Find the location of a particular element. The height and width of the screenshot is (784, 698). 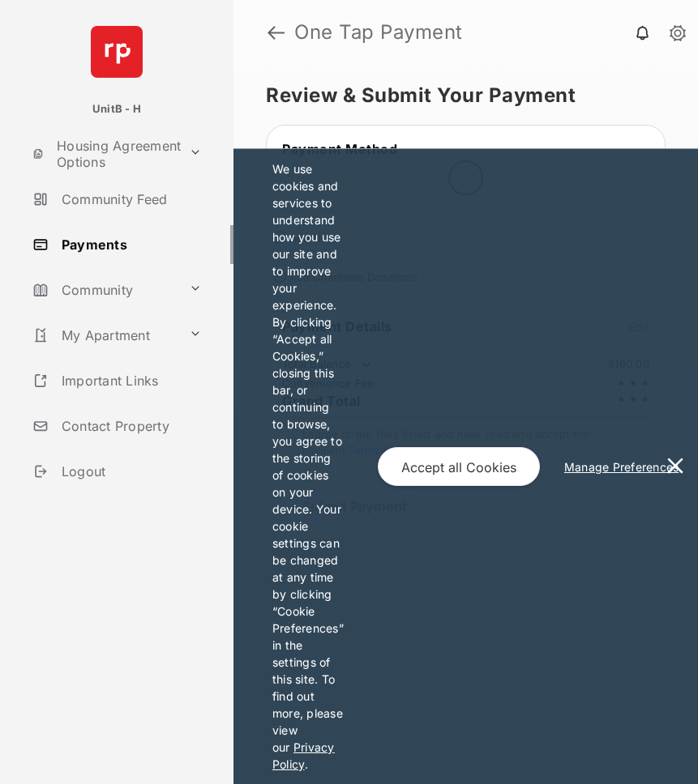

u: Manage Preferences is located at coordinates (625, 467).